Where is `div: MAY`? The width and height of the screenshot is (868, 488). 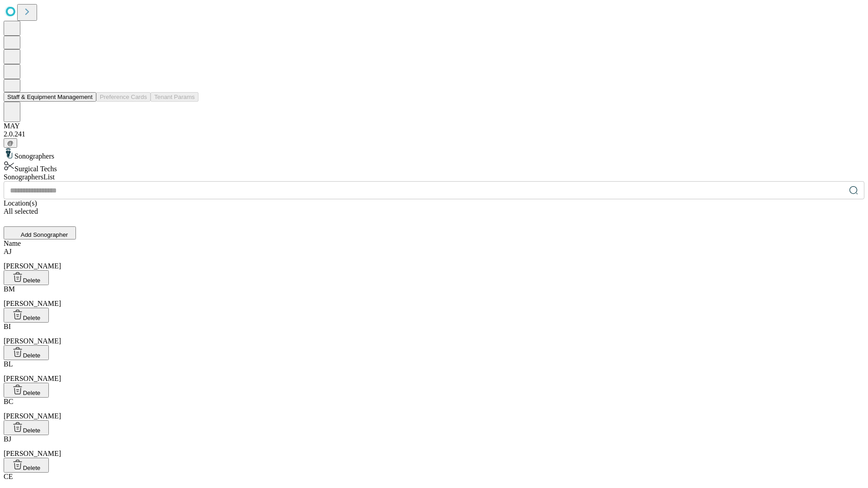 div: MAY is located at coordinates (434, 126).